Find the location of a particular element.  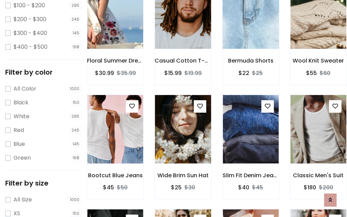

del: $25 is located at coordinates (257, 73).